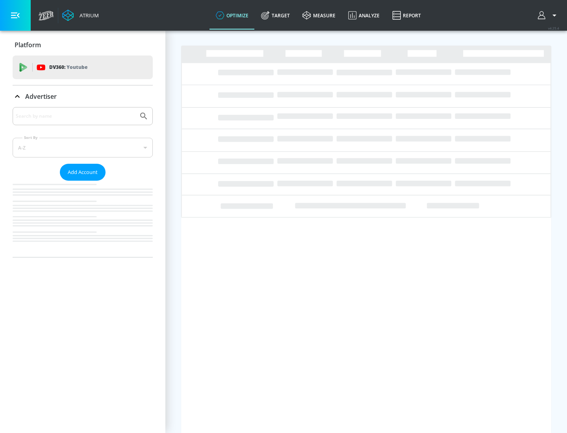  Describe the element at coordinates (41, 96) in the screenshot. I see `p: Advertiser` at that location.